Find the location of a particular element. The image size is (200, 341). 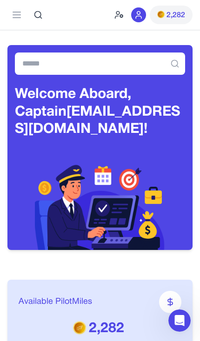

button: PMs2,282 is located at coordinates (171, 15).